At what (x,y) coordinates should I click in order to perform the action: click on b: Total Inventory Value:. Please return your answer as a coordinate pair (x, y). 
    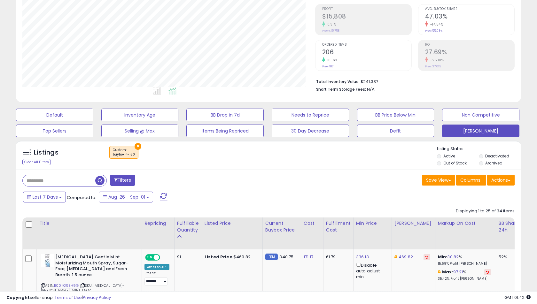
    Looking at the image, I should click on (338, 82).